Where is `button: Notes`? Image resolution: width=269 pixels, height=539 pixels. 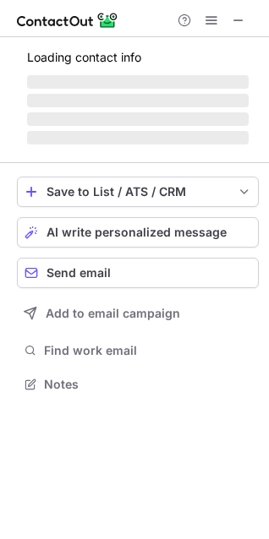 button: Notes is located at coordinates (138, 385).